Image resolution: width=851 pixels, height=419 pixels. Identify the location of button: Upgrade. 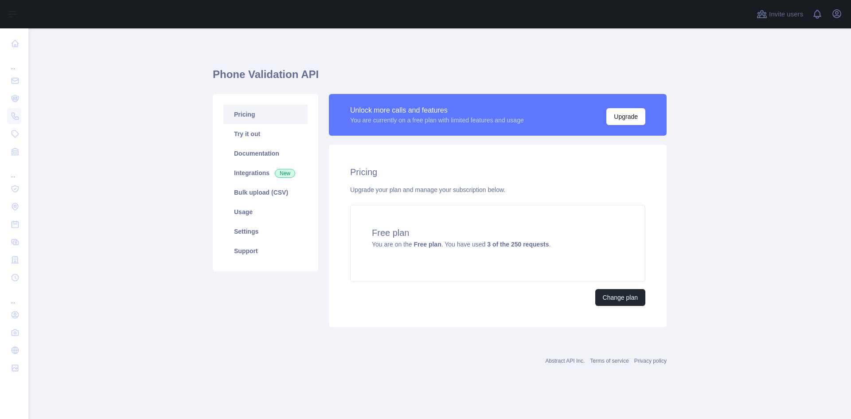
(626, 117).